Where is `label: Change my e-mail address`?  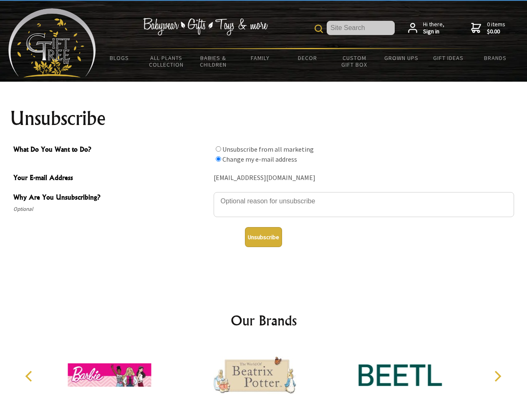 label: Change my e-mail address is located at coordinates (259, 159).